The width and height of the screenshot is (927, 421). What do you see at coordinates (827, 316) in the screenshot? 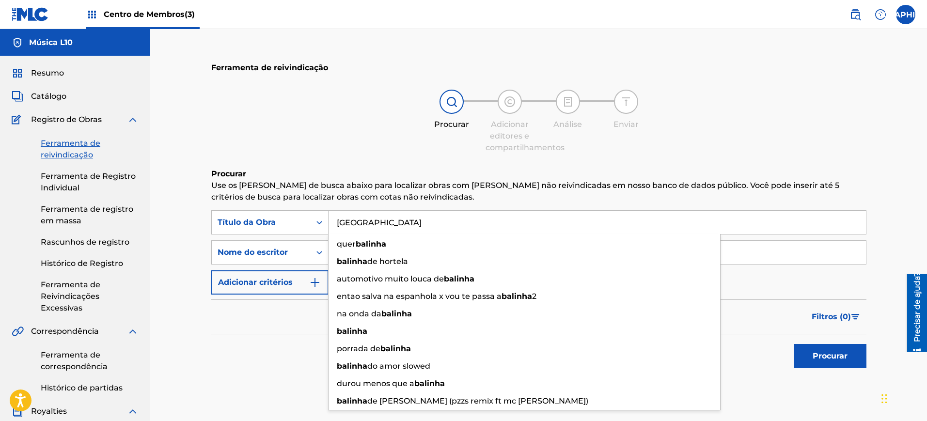
I see `font: Filtros (` at bounding box center [827, 316].